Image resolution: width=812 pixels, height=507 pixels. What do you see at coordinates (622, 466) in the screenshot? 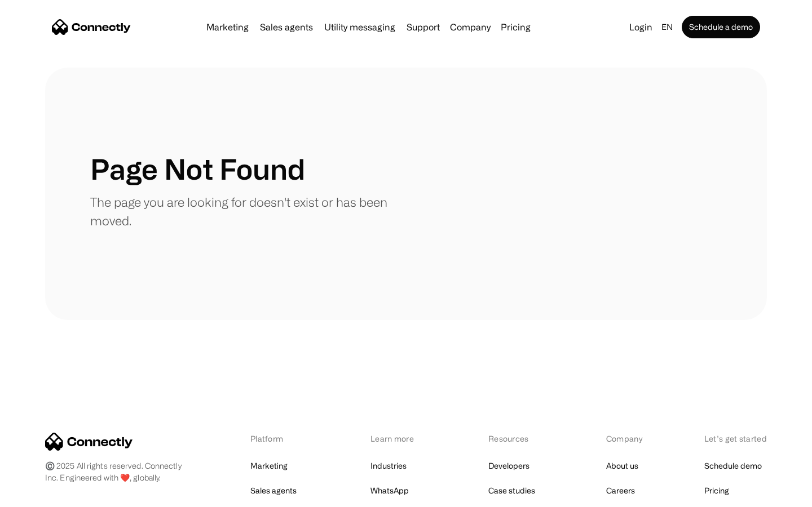
I see `a: About us` at bounding box center [622, 466].